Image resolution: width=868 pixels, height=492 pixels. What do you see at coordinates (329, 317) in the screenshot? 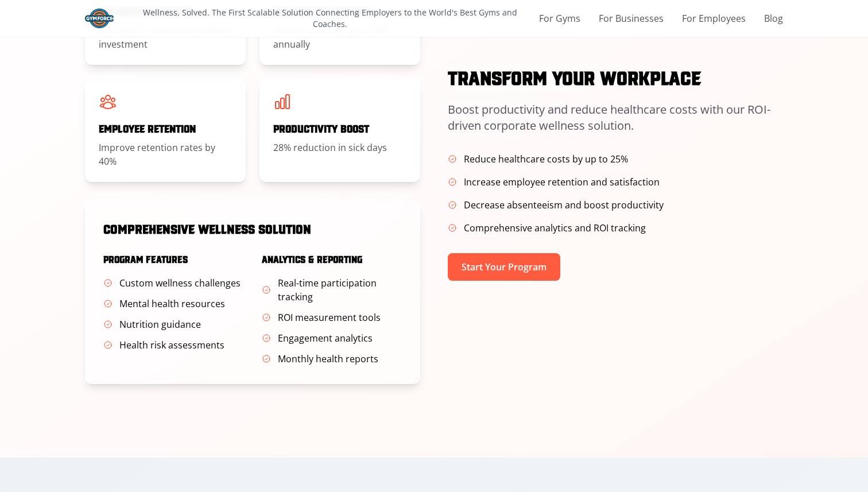
I see `span: ROI measurement tools` at bounding box center [329, 317].